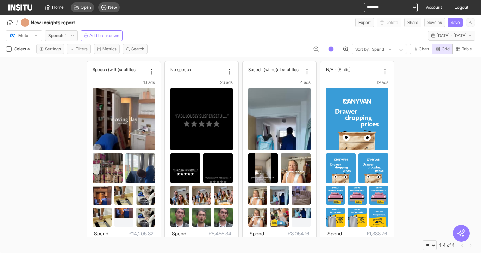 The width and height of the screenshot is (481, 253). What do you see at coordinates (107, 49) in the screenshot?
I see `button: Metrics` at bounding box center [107, 49].